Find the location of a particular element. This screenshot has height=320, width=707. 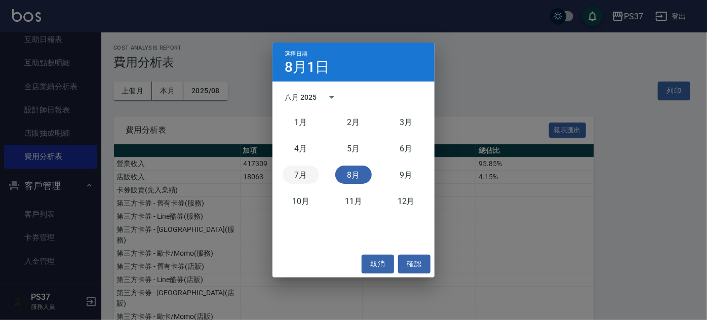

h4: 8月1日 is located at coordinates (307, 67).